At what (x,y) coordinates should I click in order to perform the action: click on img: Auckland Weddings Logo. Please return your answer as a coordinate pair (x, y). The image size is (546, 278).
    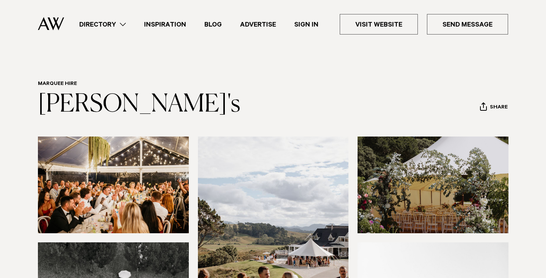
    Looking at the image, I should click on (51, 23).